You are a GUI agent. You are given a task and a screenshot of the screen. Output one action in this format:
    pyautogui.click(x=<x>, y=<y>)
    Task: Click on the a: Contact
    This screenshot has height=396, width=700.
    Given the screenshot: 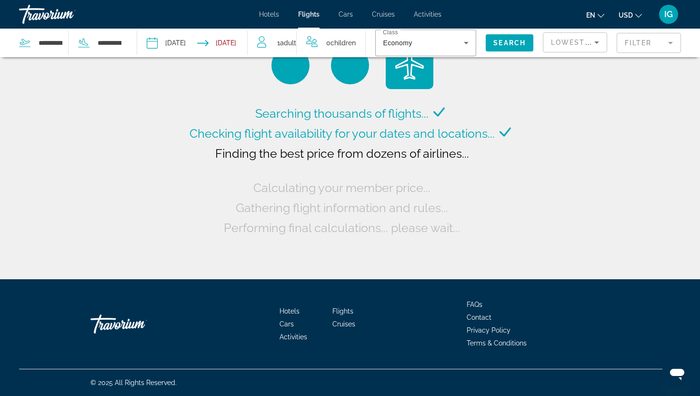 What is the action you would take?
    pyautogui.click(x=479, y=317)
    